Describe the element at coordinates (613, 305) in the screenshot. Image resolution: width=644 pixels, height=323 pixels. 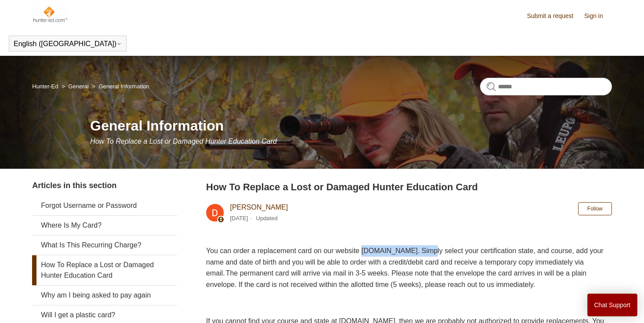
I see `div: Chat Support` at that location.